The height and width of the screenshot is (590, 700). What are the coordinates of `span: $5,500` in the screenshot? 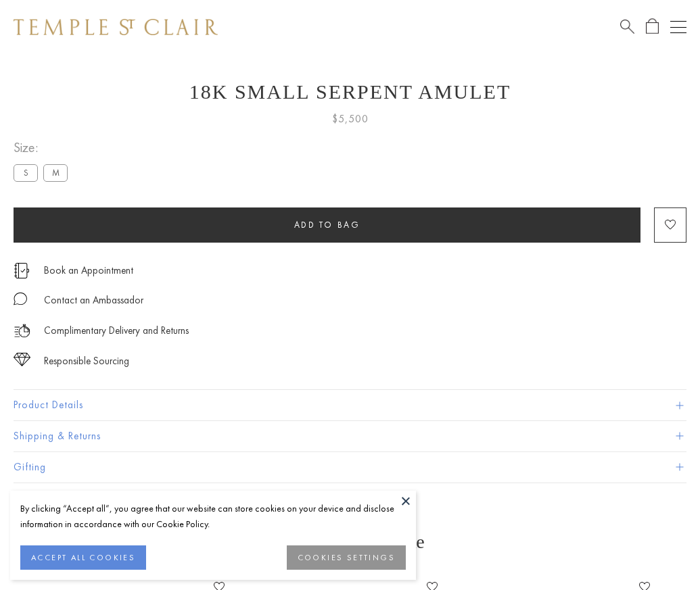 It's located at (350, 119).